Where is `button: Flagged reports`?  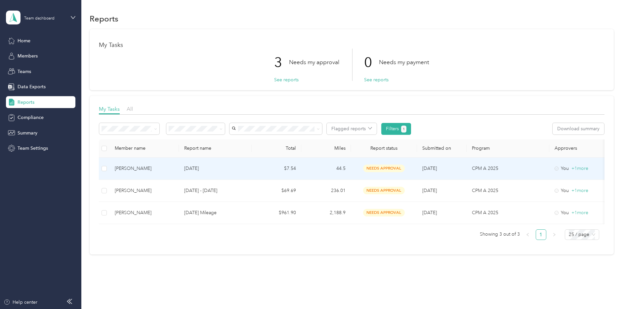 button: Flagged reports is located at coordinates (351, 129).